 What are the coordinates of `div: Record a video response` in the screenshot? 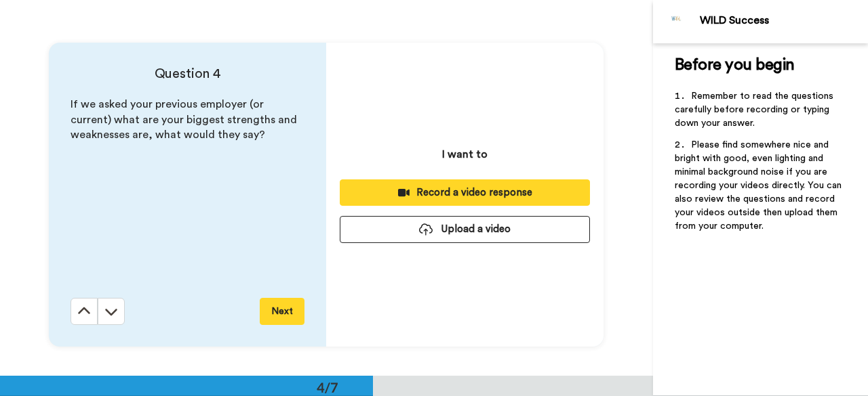 It's located at (465, 192).